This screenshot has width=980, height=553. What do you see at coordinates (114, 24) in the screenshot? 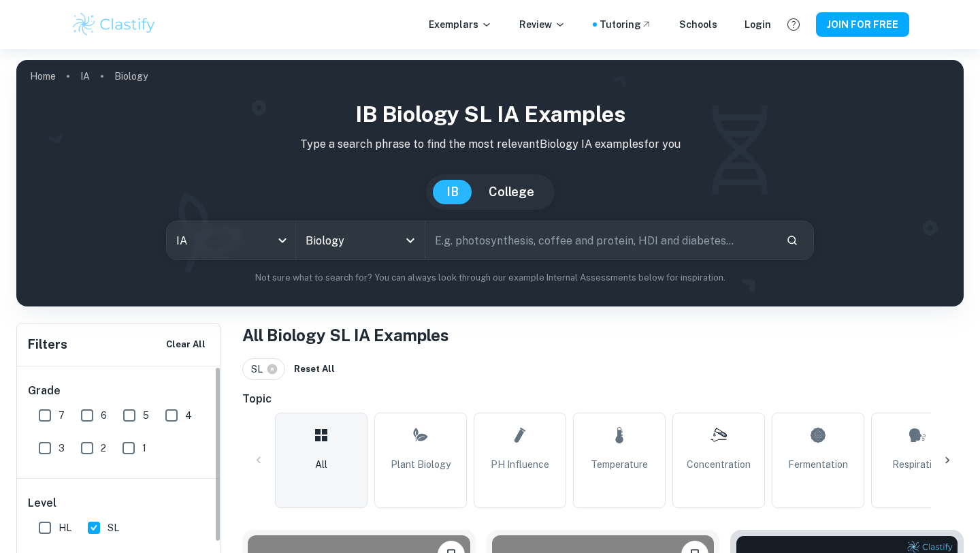
I see `a: Clastify logo` at bounding box center [114, 24].